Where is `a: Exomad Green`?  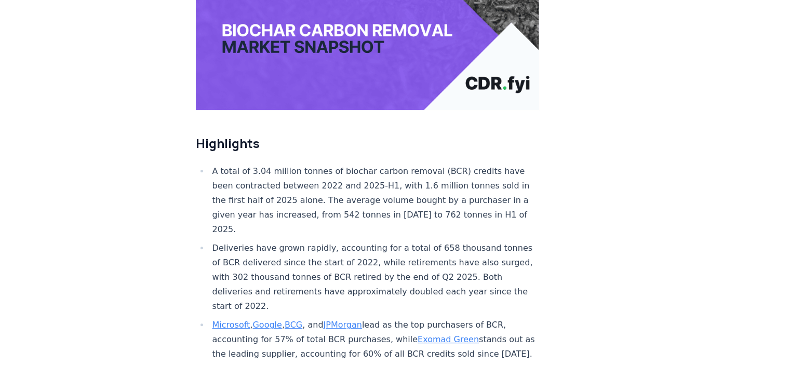 a: Exomad Green is located at coordinates (448, 339).